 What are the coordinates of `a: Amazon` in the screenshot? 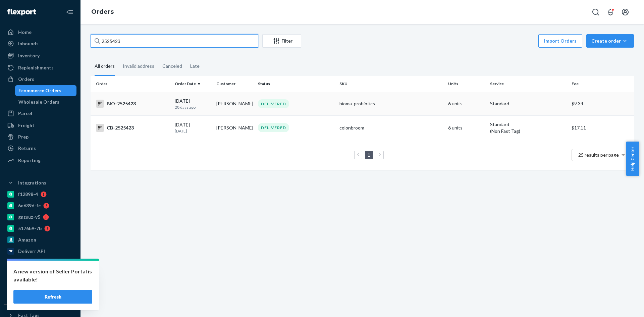 It's located at (41, 240).